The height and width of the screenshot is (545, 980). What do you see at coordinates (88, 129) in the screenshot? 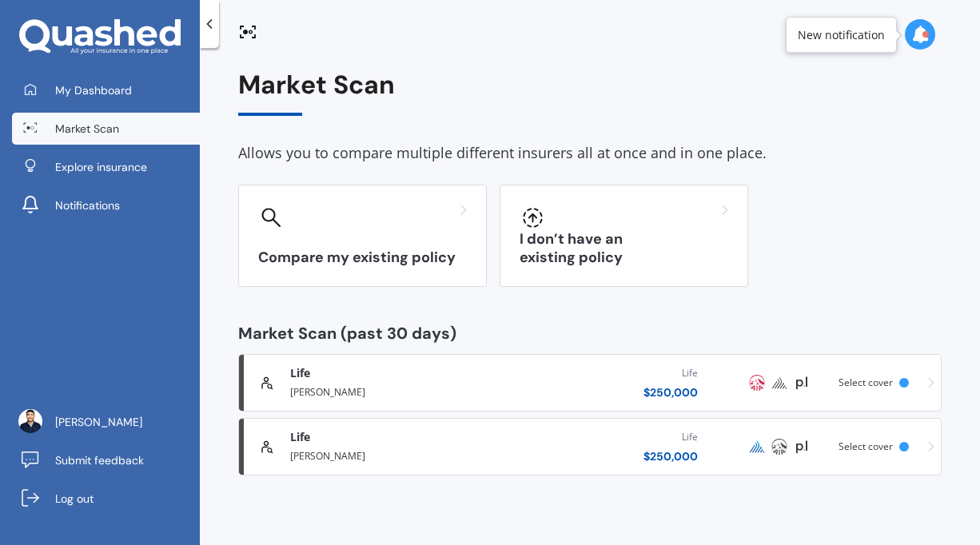
I see `span: Market Scan` at bounding box center [88, 129].